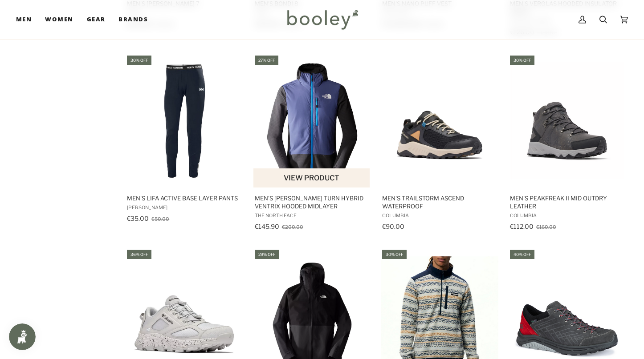 This screenshot has width=644, height=359. What do you see at coordinates (312, 121) in the screenshot?
I see `img: The North Face Men's Dawn Turn Hybrid Ventrix Hooded Midlayer Asphalt Grey / Cave Blue - Booley G...` at bounding box center [312, 121].